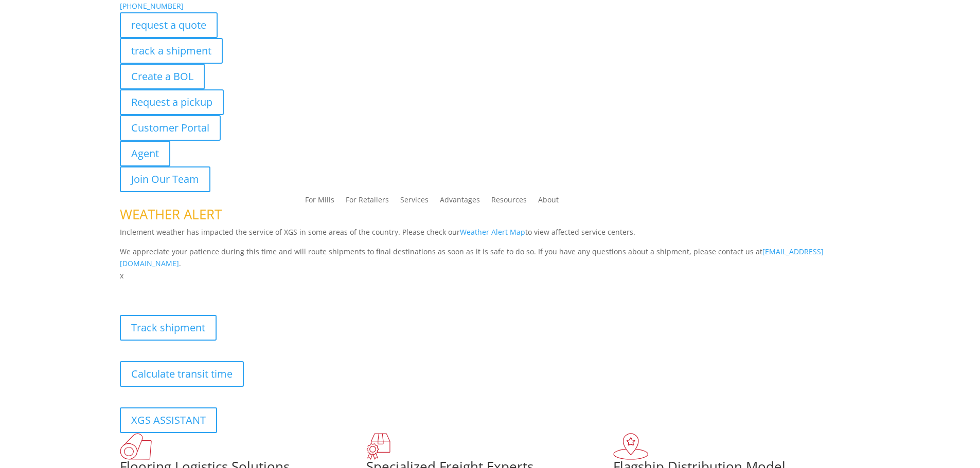 This screenshot has width=980, height=468. I want to click on img: xgs-icon-flagship-distribution-model-red, so click(631, 447).